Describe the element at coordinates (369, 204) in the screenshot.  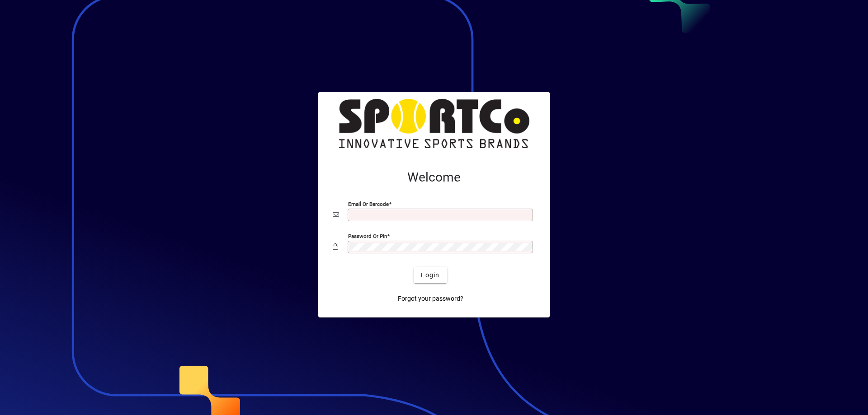
I see `mat-label: Email or Barcode` at that location.